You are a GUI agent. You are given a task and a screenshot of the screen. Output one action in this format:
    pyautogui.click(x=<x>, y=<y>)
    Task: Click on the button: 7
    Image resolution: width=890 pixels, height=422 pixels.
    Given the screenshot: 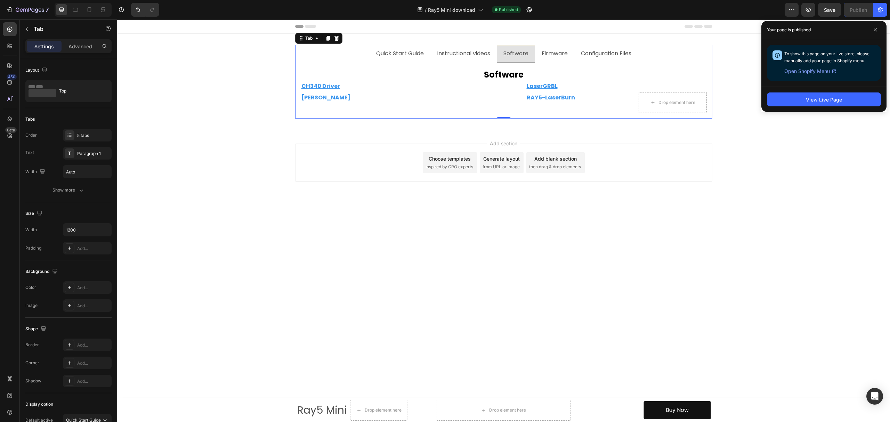 What is the action you would take?
    pyautogui.click(x=27, y=10)
    